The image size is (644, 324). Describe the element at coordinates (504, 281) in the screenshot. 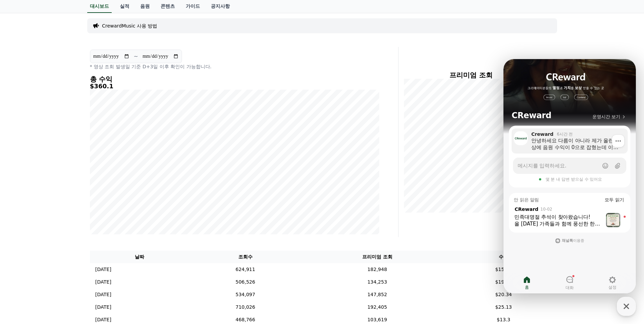

I see `td: $19.52` at that location.